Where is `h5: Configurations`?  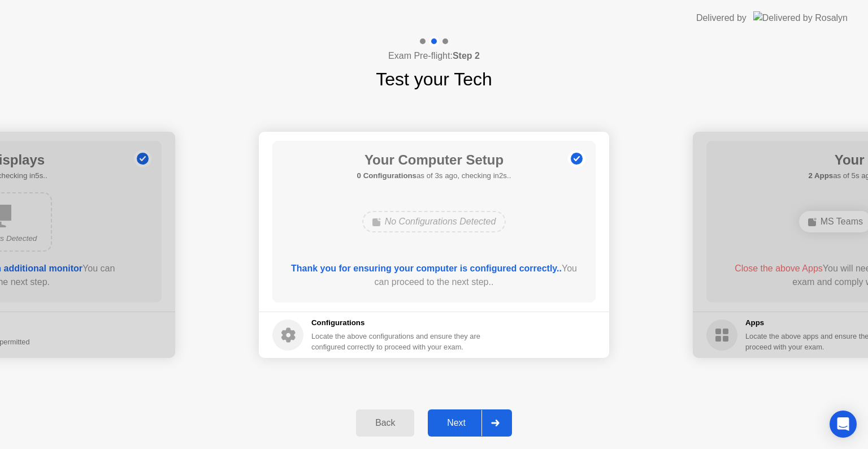 h5: Configurations is located at coordinates (397, 323).